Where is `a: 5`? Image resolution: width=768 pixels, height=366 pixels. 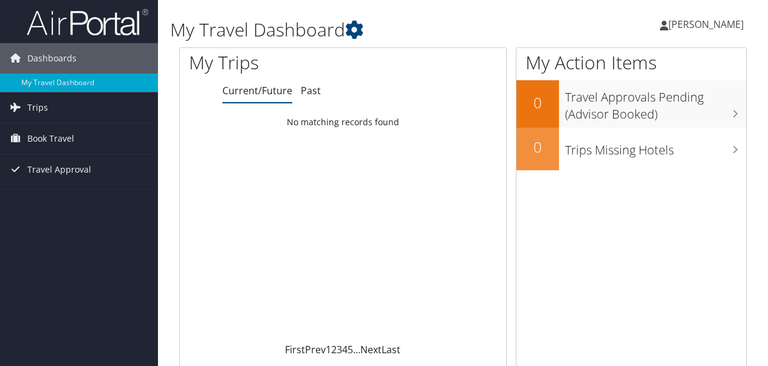 a: 5 is located at coordinates (350, 349).